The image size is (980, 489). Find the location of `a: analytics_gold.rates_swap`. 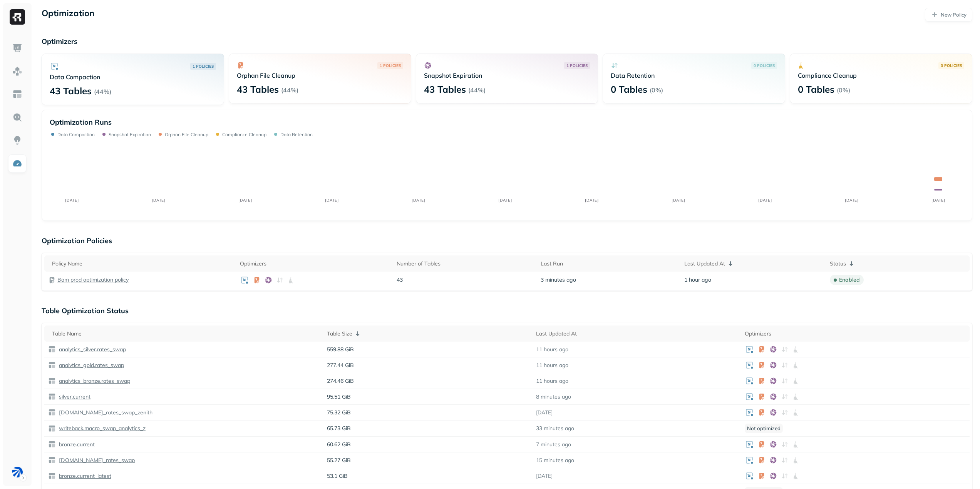

a: analytics_gold.rates_swap is located at coordinates (90, 366).